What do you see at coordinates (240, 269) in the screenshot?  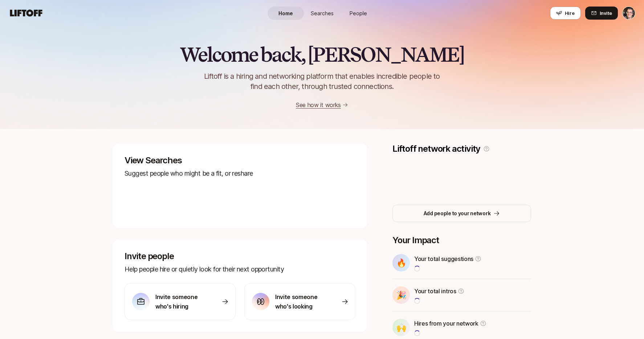 I see `p: Help people hire or quietly look for their next opportunity` at bounding box center [240, 269].